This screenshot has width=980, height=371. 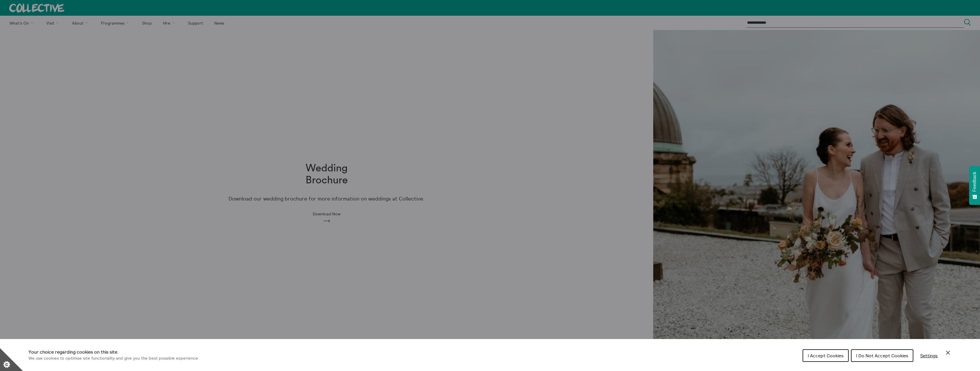 What do you see at coordinates (113, 352) in the screenshot?
I see `h1: Your choice regarding cookies on this site` at bounding box center [113, 352].